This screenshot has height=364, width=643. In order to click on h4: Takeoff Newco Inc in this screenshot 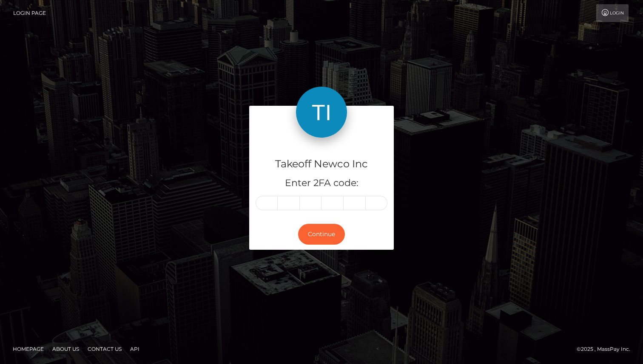, I will do `click(322, 164)`.